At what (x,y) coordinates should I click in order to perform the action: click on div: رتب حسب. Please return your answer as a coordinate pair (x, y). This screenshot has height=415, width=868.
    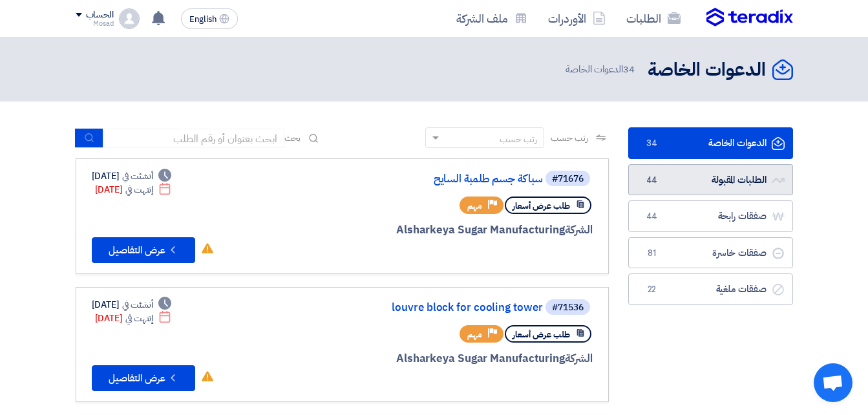
    Looking at the image, I should click on (518, 139).